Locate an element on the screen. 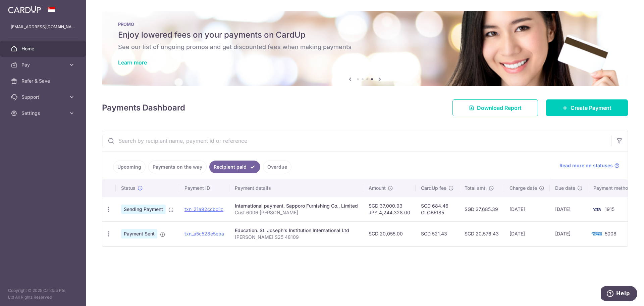 This screenshot has height=306, width=644. a: Recipient paid is located at coordinates (235, 167).